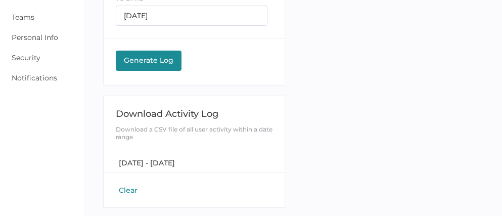  I want to click on button: Clear, so click(128, 190).